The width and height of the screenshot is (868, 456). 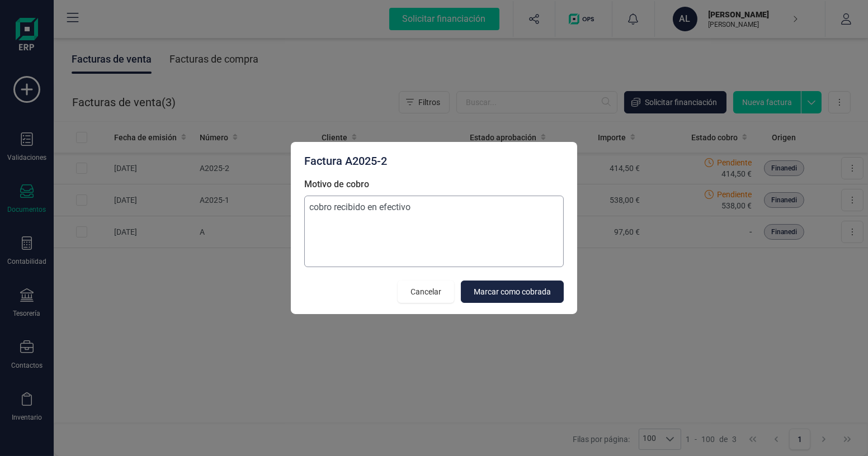 I want to click on div: Factura A2025-2, so click(x=434, y=161).